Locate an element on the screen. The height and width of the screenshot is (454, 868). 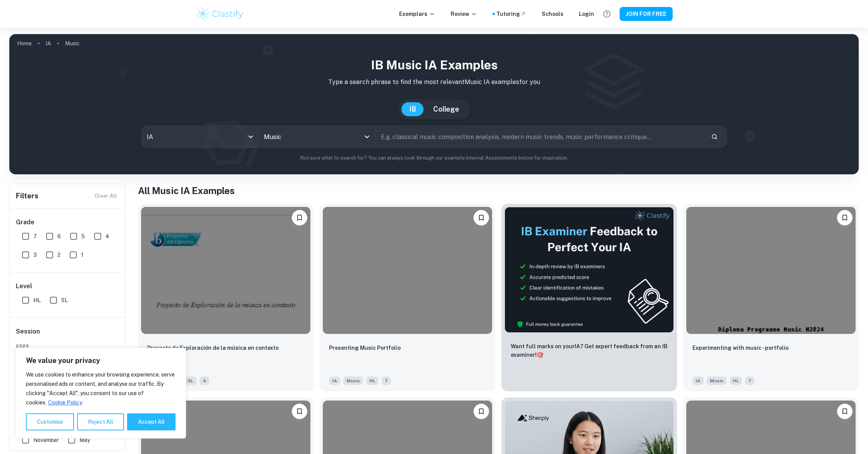
a: JOIN FOR FREE is located at coordinates (646, 14).